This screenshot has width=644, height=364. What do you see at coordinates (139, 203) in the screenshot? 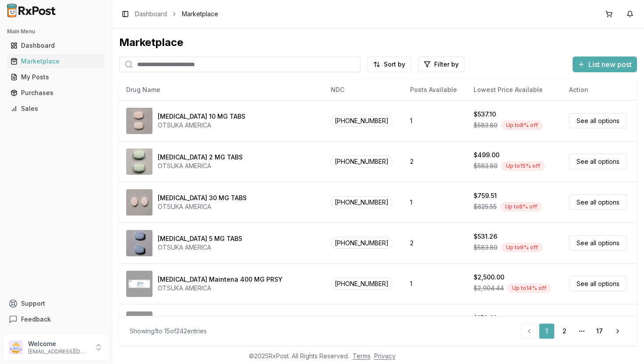
I see `img: Abilify 30 MG TABS` at bounding box center [139, 203].